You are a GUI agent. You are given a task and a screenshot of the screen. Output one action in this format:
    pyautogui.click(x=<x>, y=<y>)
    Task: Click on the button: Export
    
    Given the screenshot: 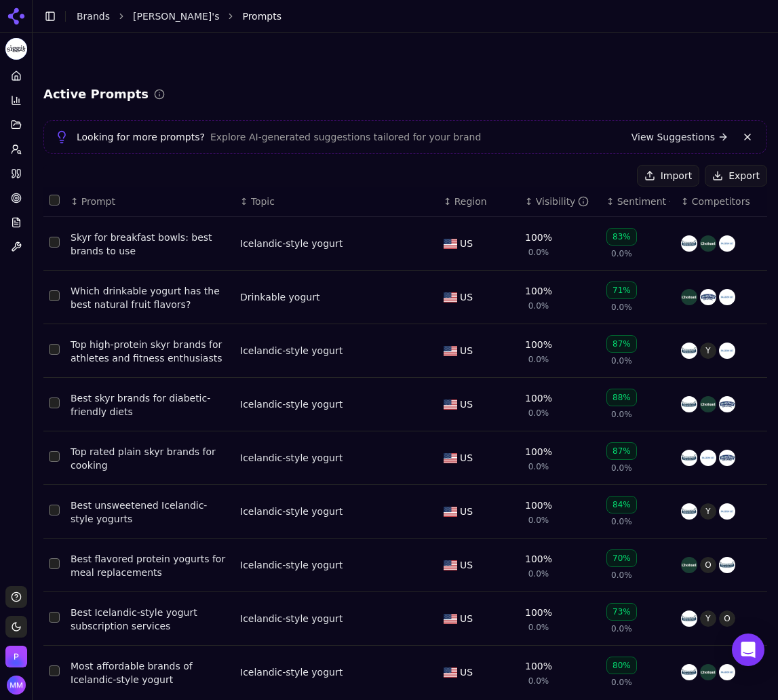 What is the action you would take?
    pyautogui.click(x=736, y=175)
    